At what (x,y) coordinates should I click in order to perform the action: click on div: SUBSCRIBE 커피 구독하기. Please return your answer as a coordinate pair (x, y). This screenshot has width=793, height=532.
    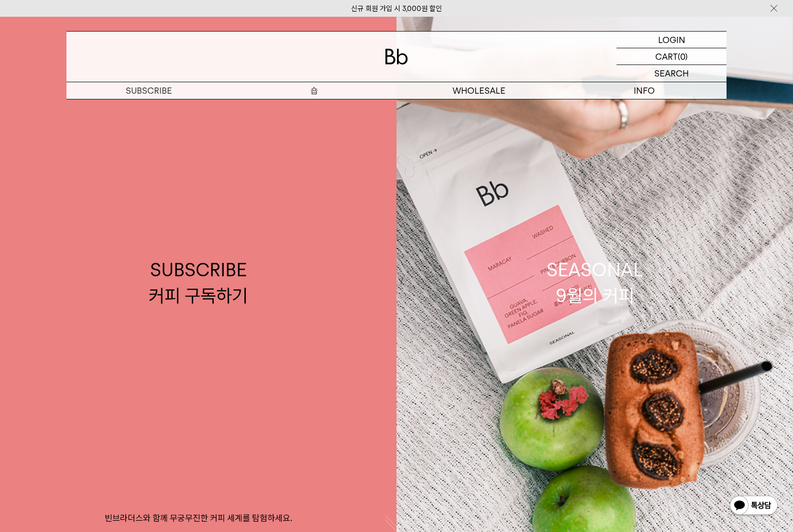
    Looking at the image, I should click on (198, 282).